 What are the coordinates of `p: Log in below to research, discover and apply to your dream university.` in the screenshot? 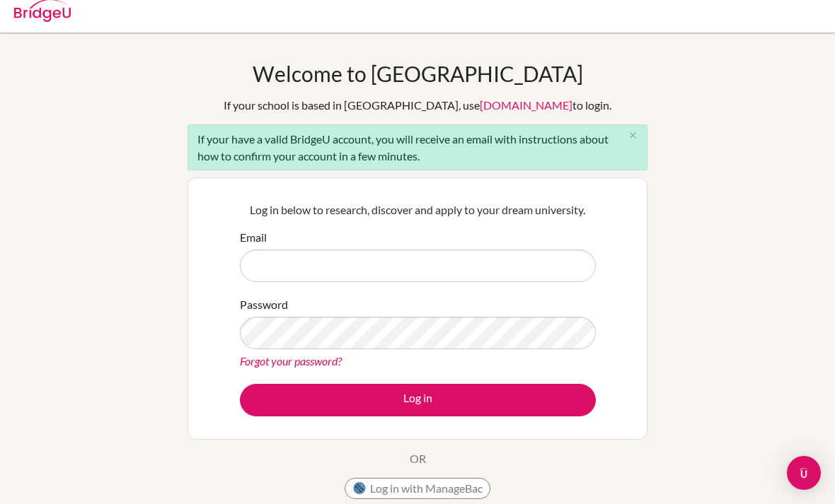 It's located at (418, 210).